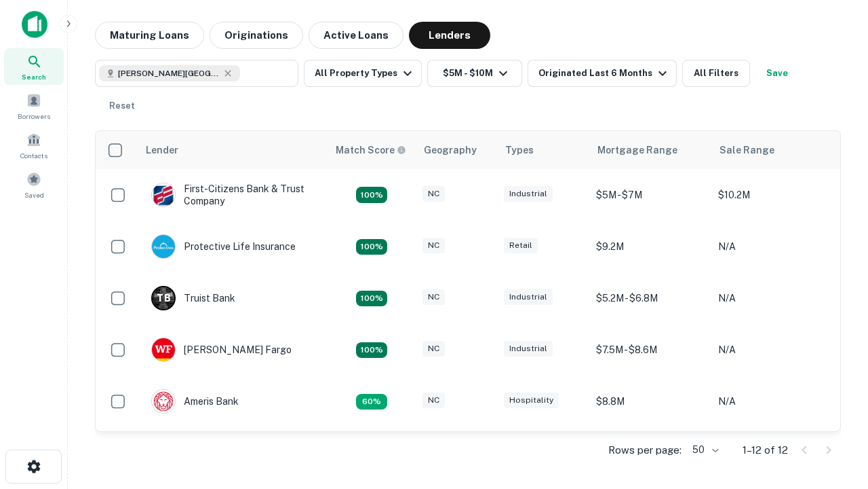 This screenshot has height=489, width=868. I want to click on div: Chat Widget, so click(834, 369).